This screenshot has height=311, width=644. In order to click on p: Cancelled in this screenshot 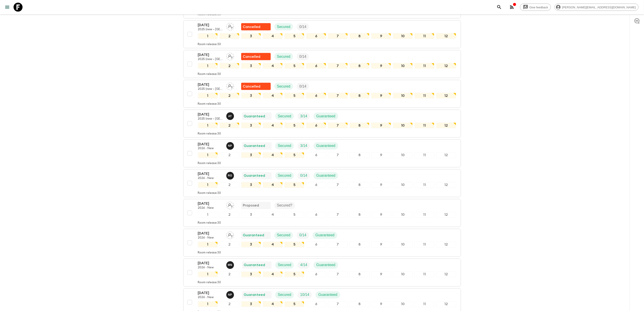, I will do `click(252, 27)`.